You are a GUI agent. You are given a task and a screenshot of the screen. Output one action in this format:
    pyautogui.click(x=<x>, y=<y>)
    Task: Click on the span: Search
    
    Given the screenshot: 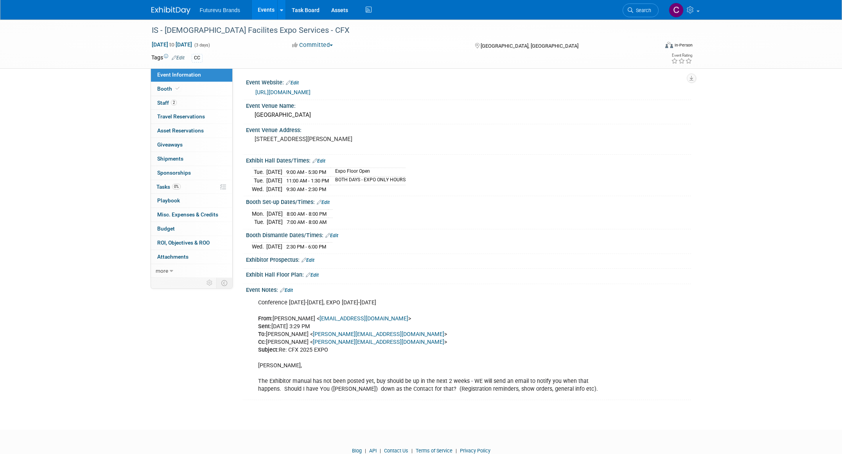 What is the action you would take?
    pyautogui.click(x=642, y=10)
    